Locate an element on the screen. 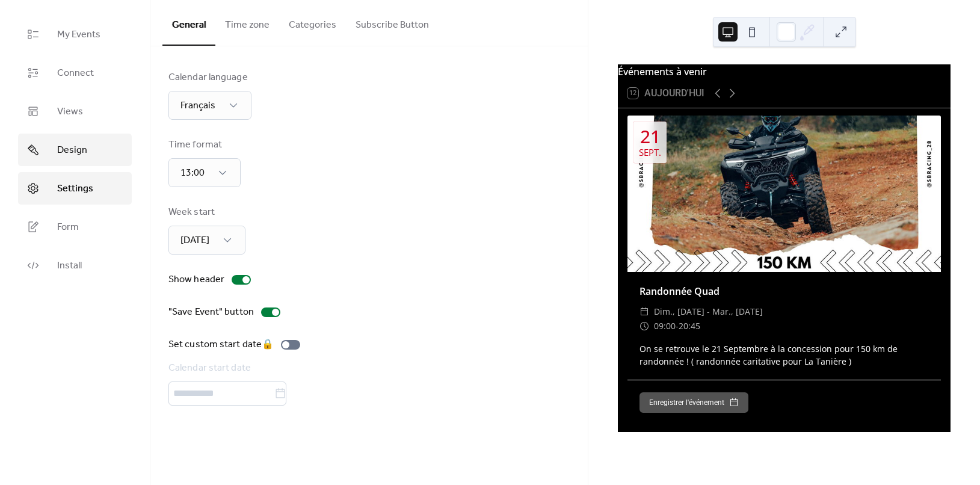  span: Settings is located at coordinates (75, 189).